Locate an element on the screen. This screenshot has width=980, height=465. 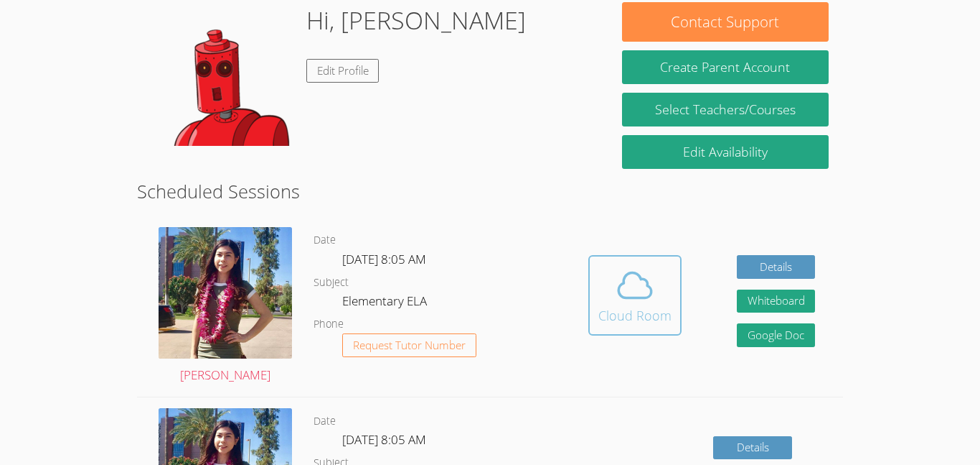
dt: Subject is located at coordinates (331, 283).